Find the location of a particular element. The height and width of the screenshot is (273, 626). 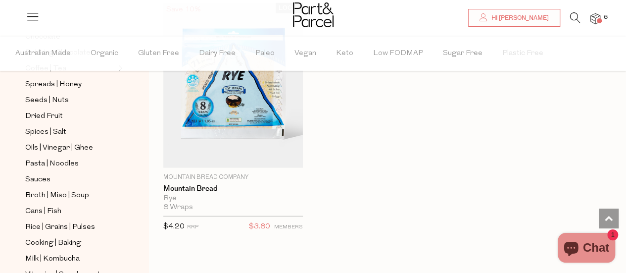

span: $4.20 is located at coordinates (174, 226).